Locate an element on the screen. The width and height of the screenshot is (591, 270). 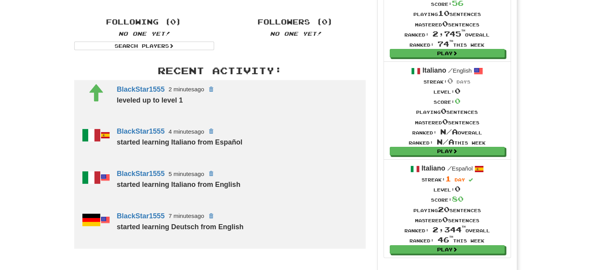
span: 46 is located at coordinates (446, 240).